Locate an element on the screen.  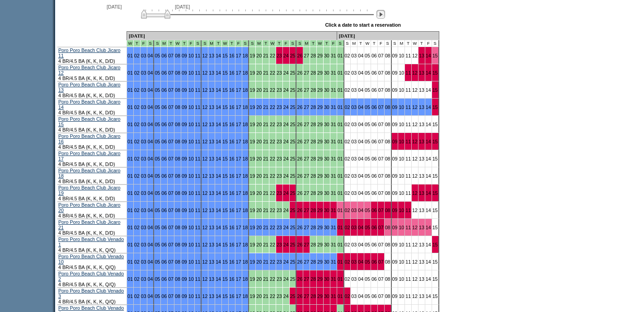
a: Poro Poro Beach Club Jicaro 11 is located at coordinates (89, 53).